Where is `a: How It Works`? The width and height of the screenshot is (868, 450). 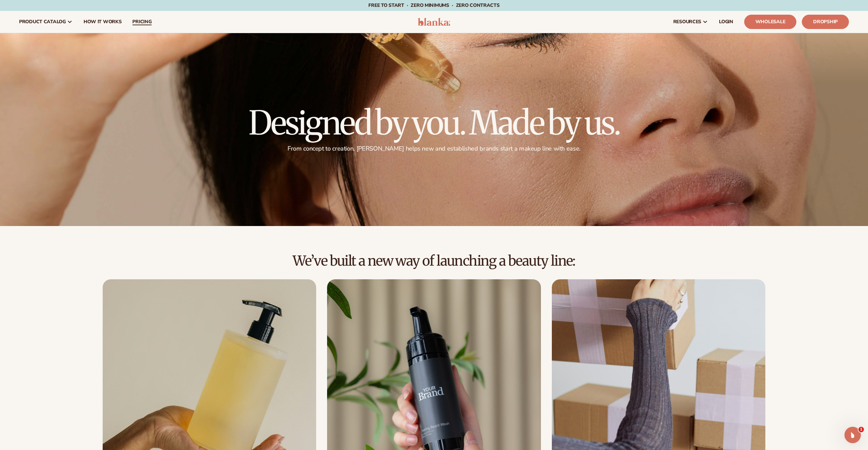
a: How It Works is located at coordinates (103, 22).